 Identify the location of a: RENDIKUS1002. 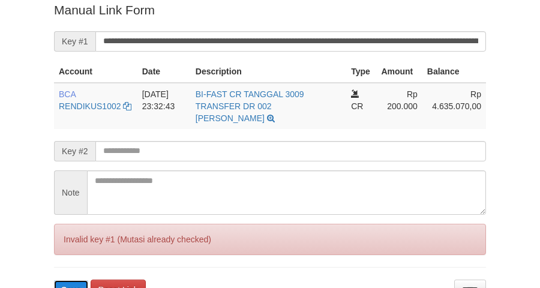
(90, 106).